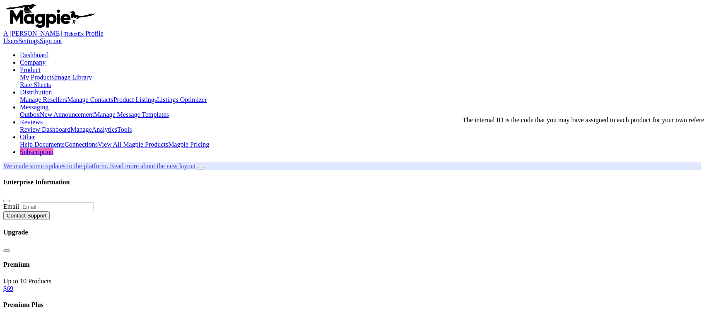 This screenshot has height=314, width=704. What do you see at coordinates (26, 215) in the screenshot?
I see `button: Contact Support` at bounding box center [26, 215].